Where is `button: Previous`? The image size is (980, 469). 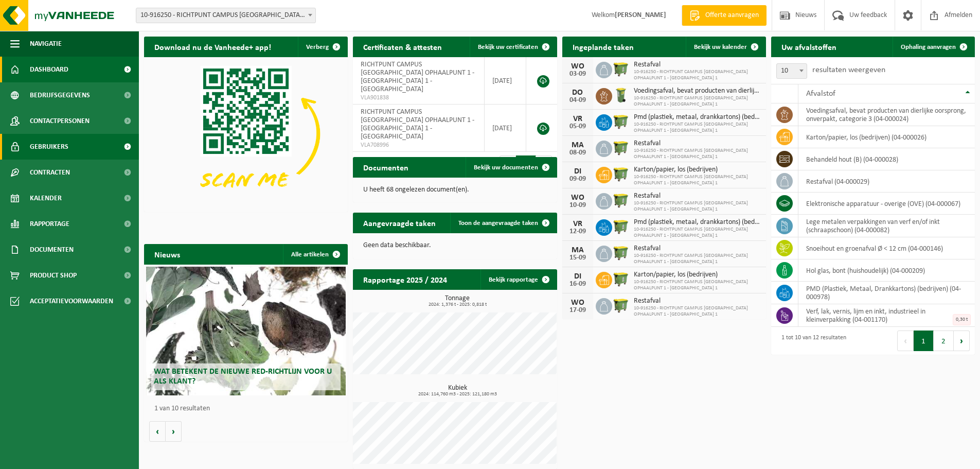 button: Previous is located at coordinates (905, 341).